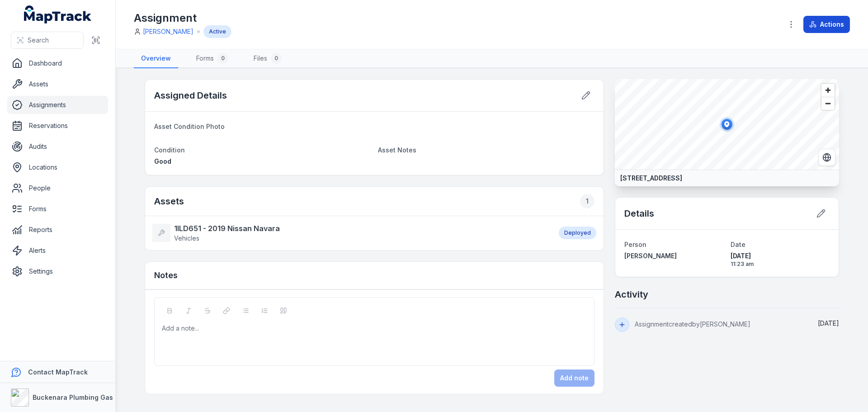 The width and height of the screenshot is (868, 412). I want to click on span: Good, so click(163, 161).